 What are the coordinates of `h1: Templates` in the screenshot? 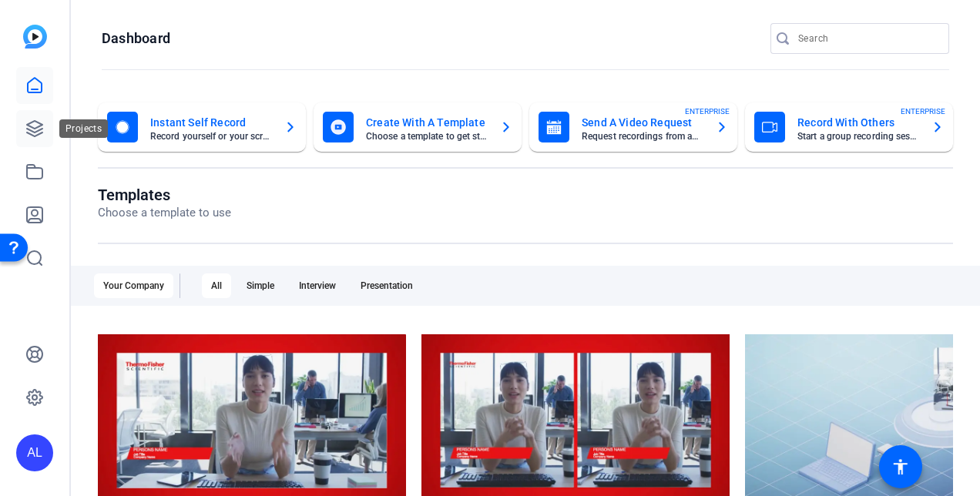 It's located at (164, 195).